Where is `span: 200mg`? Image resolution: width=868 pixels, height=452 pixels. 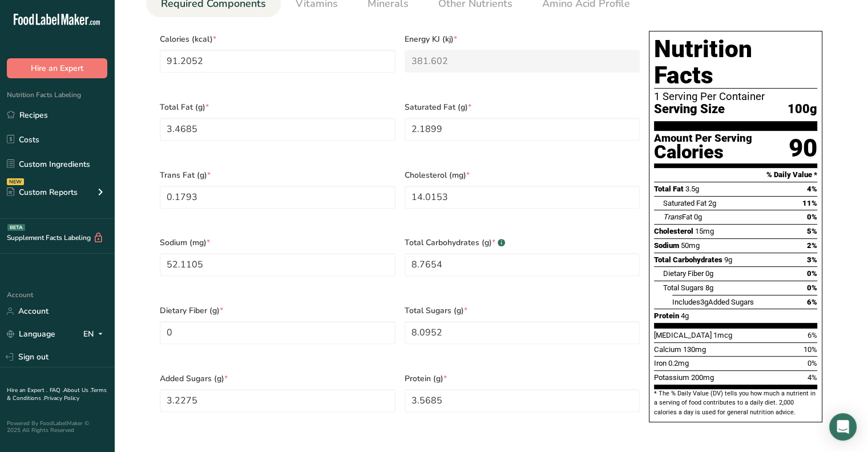 span: 200mg is located at coordinates (702, 377).